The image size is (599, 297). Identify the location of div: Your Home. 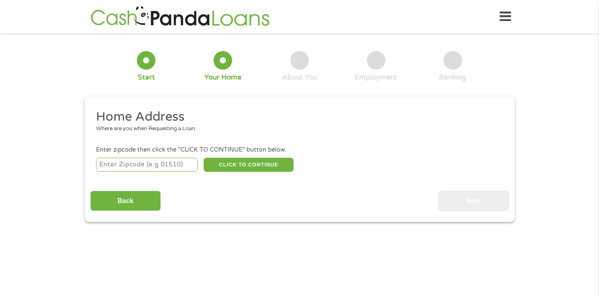
(223, 78).